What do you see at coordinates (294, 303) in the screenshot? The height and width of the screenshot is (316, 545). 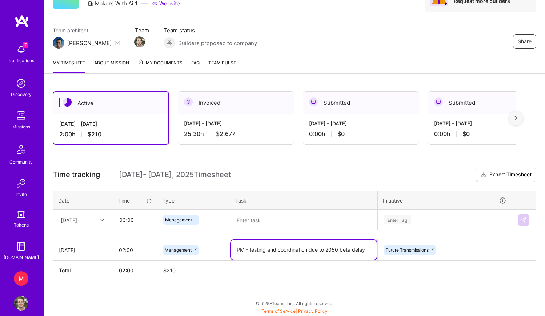 I see `div: © 2025 ATeams Inc., All rights reserved.` at bounding box center [294, 303].